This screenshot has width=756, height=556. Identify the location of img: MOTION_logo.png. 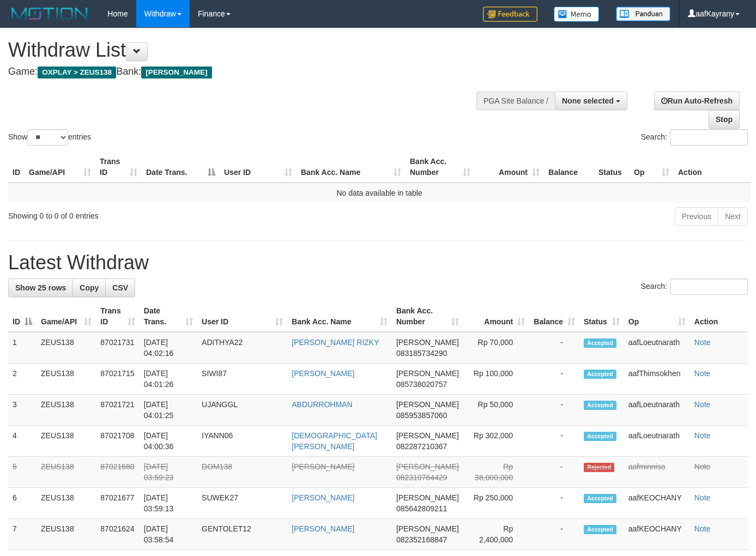
(49, 13).